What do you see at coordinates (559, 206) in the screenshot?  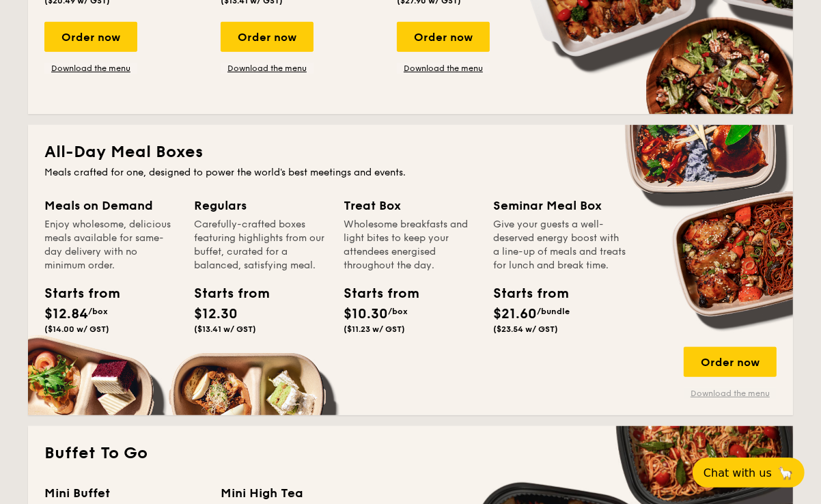 I see `div: Seminar Meal Box` at bounding box center [559, 206].